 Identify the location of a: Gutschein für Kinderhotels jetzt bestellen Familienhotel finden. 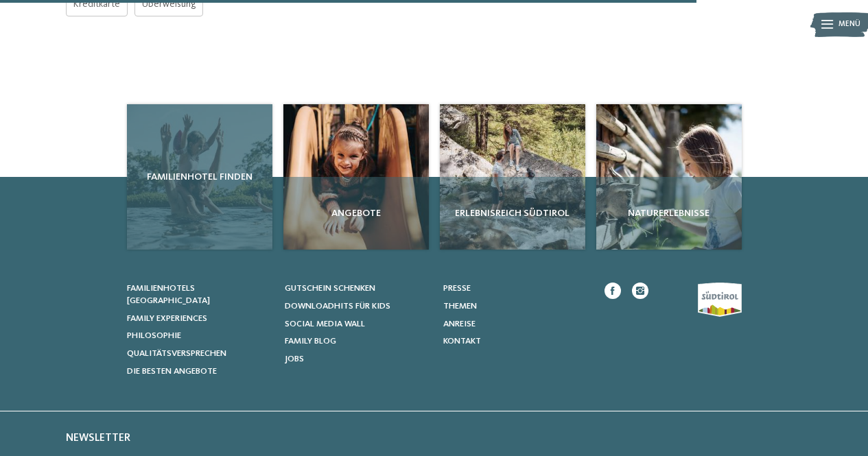
(200, 177).